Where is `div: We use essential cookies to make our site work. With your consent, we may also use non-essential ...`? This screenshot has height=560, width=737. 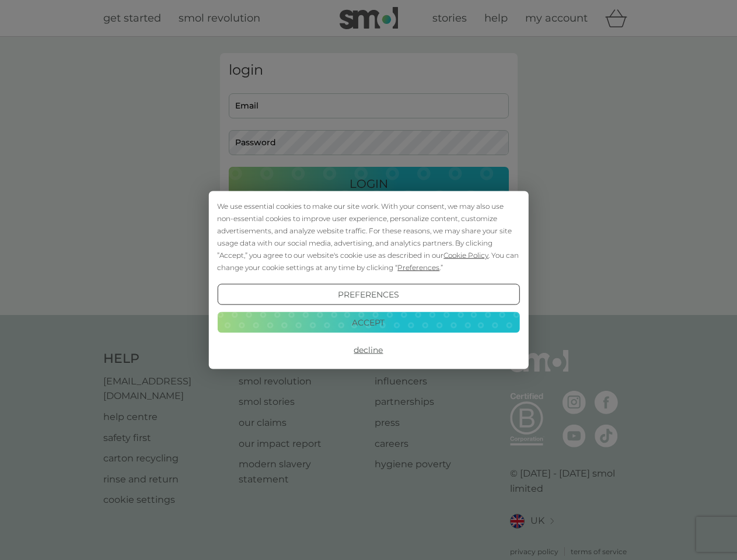 div: We use essential cookies to make our site work. With your consent, we may also use non-essential ... is located at coordinates (368, 237).